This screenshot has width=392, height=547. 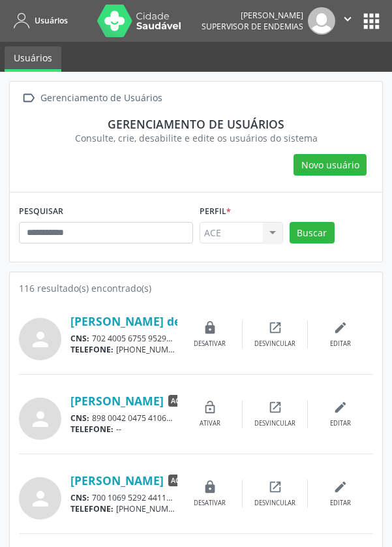 I want to click on div: 898 0042 0475 4106 075.494.691-64, so click(x=124, y=417).